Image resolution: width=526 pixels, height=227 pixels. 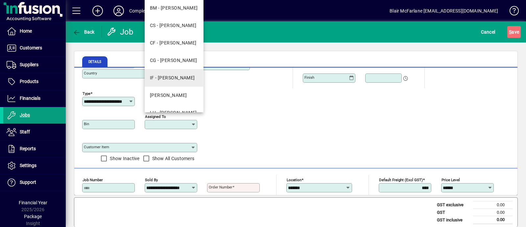 I want to click on td: GST exclusive, so click(x=453, y=205).